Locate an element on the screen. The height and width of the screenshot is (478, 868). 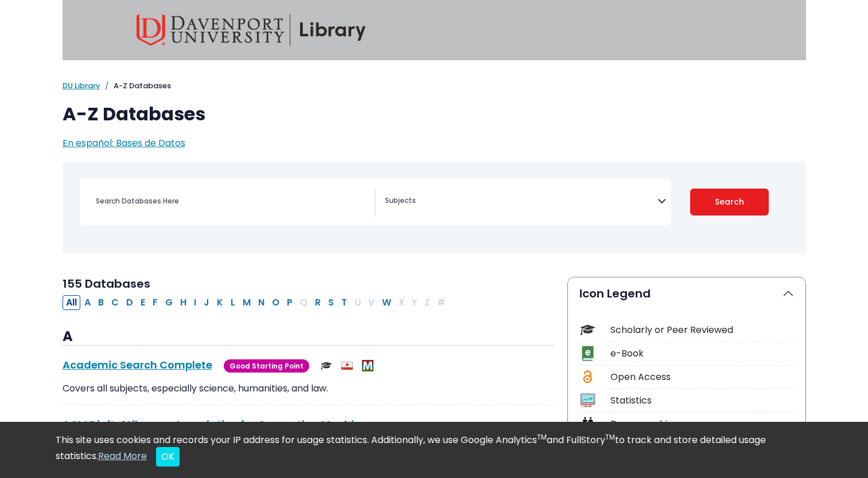
button: Close is located at coordinates (168, 457).